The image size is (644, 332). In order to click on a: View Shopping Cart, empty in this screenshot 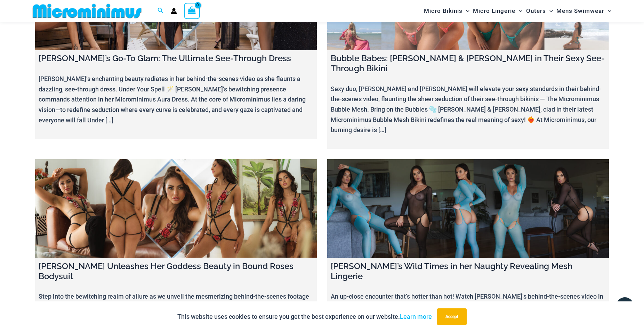, I will do `click(192, 11)`.